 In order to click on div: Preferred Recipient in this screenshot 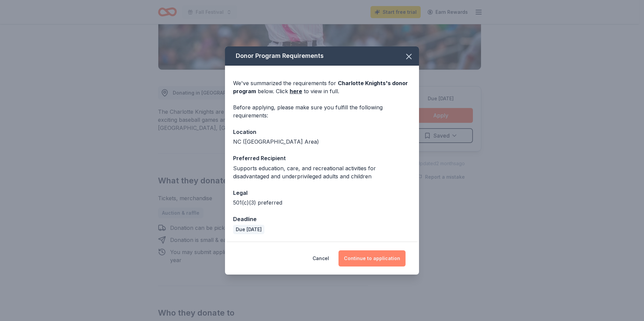, I will do `click(322, 159)`.